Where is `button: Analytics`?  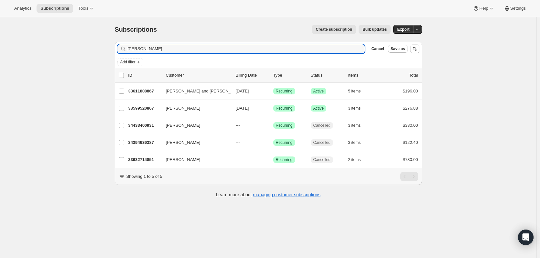 button: Analytics is located at coordinates (23, 8).